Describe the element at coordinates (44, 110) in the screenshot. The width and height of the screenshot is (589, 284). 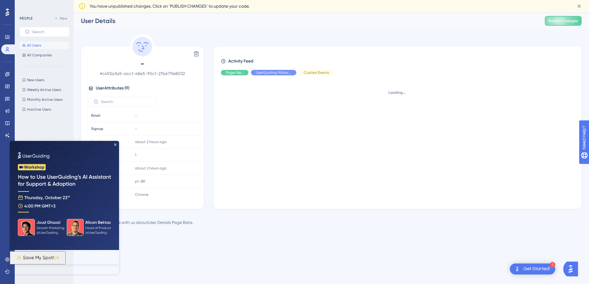
I see `button: Inactive Users` at that location.